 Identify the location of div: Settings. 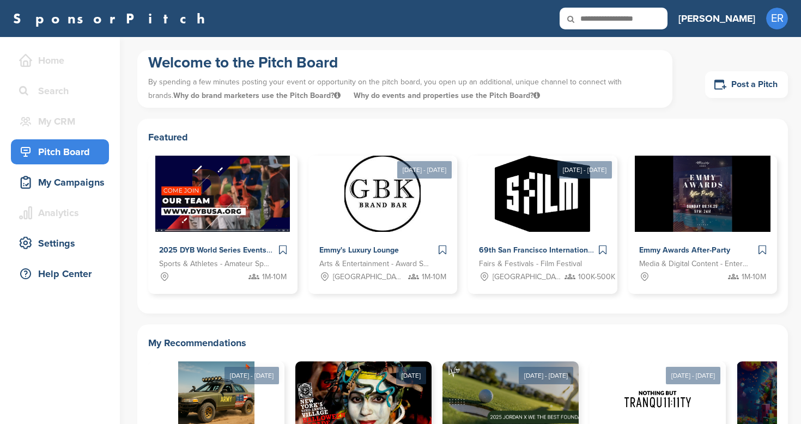
(63, 243).